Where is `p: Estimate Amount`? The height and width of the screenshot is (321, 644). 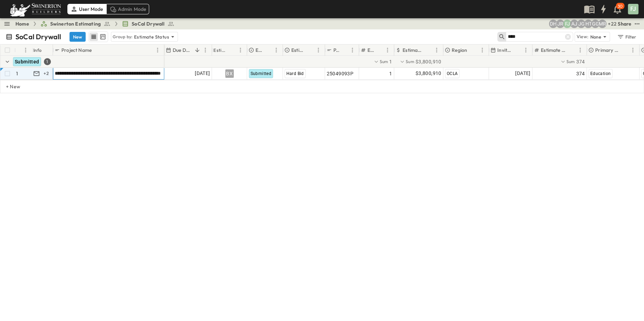
p: Estimate Amount is located at coordinates (413, 51).